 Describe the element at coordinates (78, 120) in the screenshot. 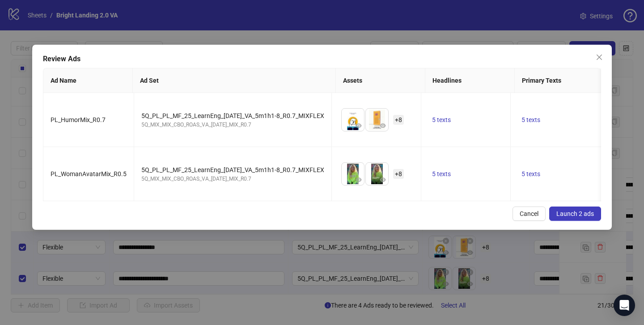

I see `span: PL_HumorMix_R0.7` at that location.